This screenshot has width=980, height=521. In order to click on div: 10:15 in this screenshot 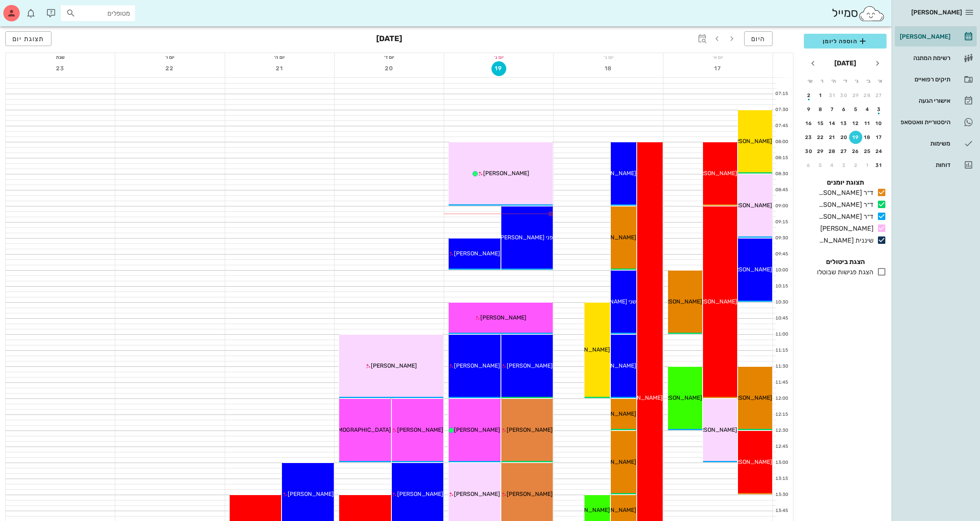, I will do `click(781, 286)`.